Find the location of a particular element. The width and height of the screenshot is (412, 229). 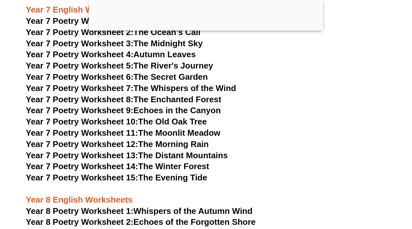

a: Year 7 Poetry Worksheet 3:The Midnight Sky is located at coordinates (114, 43).